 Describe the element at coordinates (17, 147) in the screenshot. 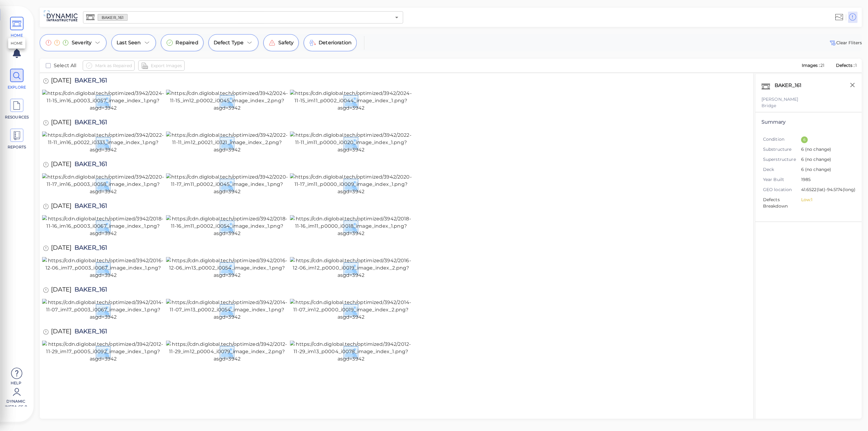

I see `span: REPORTS` at that location.